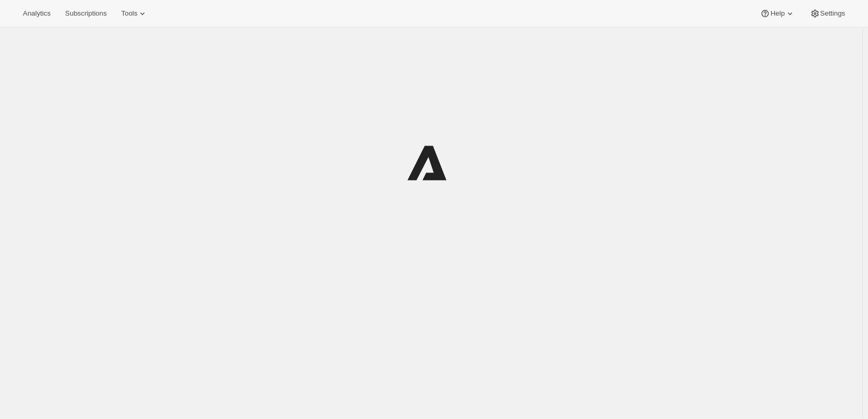 Image resolution: width=868 pixels, height=419 pixels. Describe the element at coordinates (134, 14) in the screenshot. I see `button: Tools` at that location.